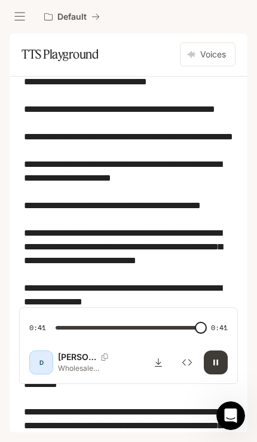 The image size is (257, 442). What do you see at coordinates (72, 17) in the screenshot?
I see `button: All workspaces` at bounding box center [72, 17].